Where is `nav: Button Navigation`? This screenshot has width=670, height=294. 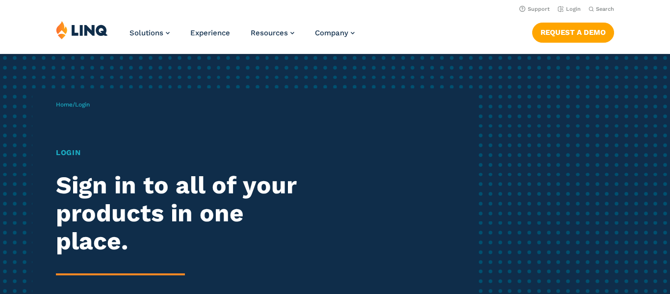
nav: Button Navigation is located at coordinates (573, 31).